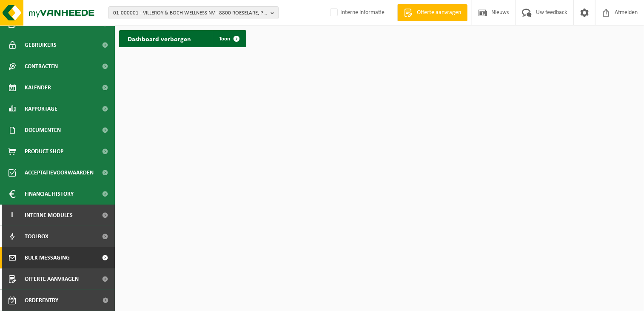  What do you see at coordinates (48, 215) in the screenshot?
I see `span: Interne modules` at bounding box center [48, 215].